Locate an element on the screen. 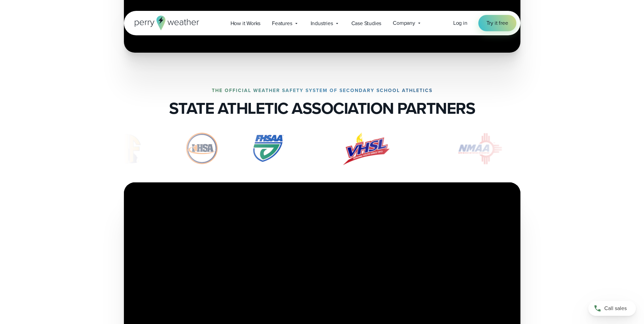 The height and width of the screenshot is (324, 644). a: How it Works is located at coordinates (245, 23).